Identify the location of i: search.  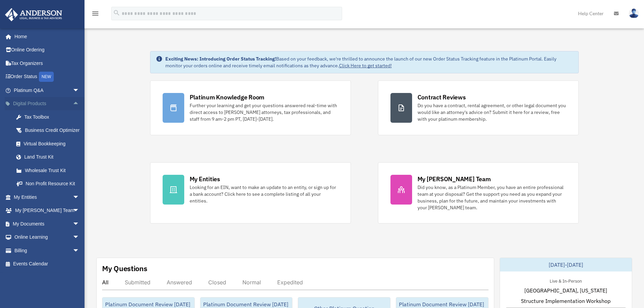
(117, 13).